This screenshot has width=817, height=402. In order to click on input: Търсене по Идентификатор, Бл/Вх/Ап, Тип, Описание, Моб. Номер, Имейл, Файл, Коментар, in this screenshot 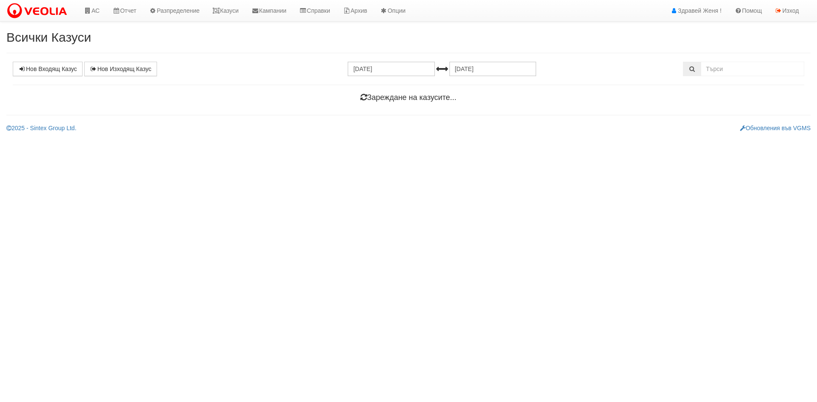, I will do `click(752, 69)`.